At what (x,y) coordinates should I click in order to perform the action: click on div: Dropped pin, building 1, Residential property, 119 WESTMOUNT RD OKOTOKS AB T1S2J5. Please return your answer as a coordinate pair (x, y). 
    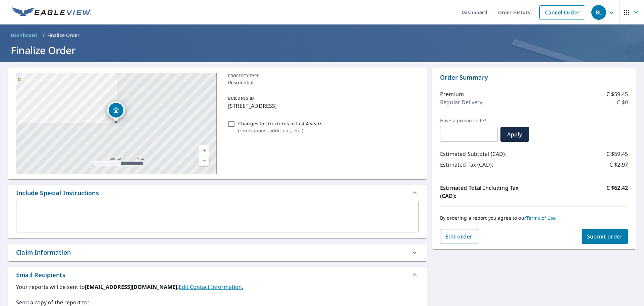
    Looking at the image, I should click on (116, 112).